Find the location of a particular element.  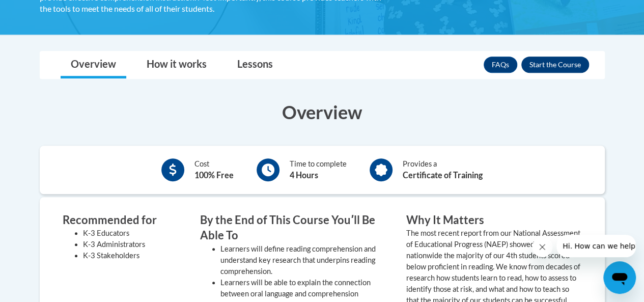

a: Overview is located at coordinates (93, 64).